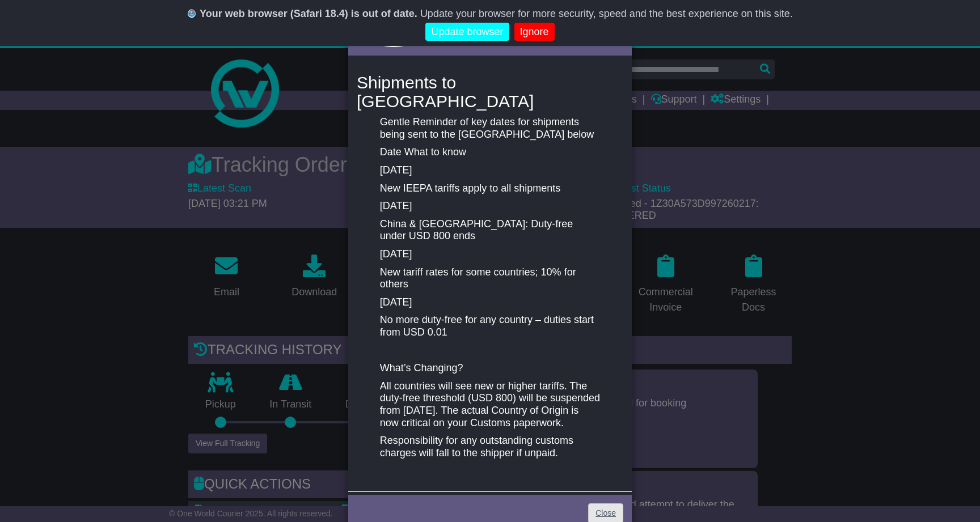 The image size is (980, 522). I want to click on p: Date What to know, so click(490, 153).